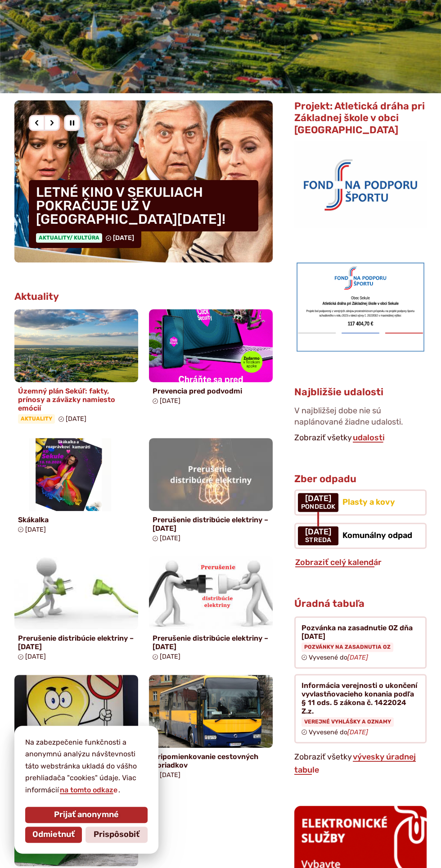 The height and width of the screenshot is (868, 441). I want to click on button: Prijať anonymné, so click(86, 815).